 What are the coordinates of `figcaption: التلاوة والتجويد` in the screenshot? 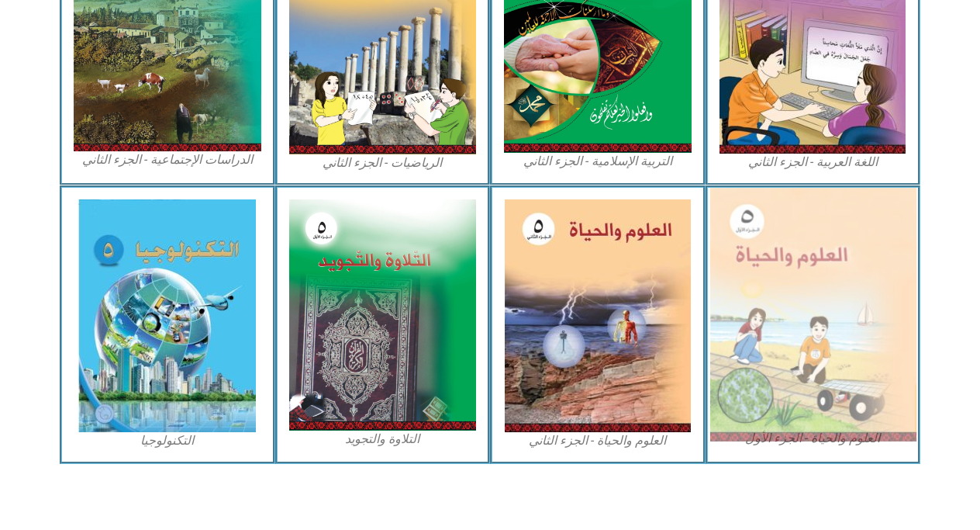 It's located at (383, 440).